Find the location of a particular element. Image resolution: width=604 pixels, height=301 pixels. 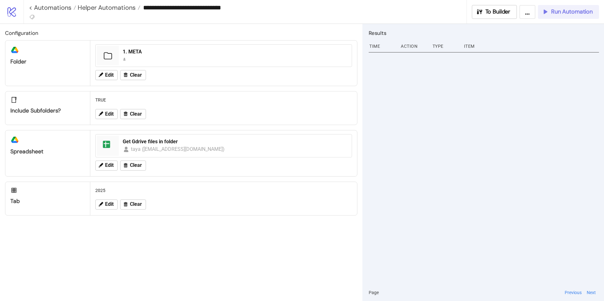

button: Previous is located at coordinates (573, 293).